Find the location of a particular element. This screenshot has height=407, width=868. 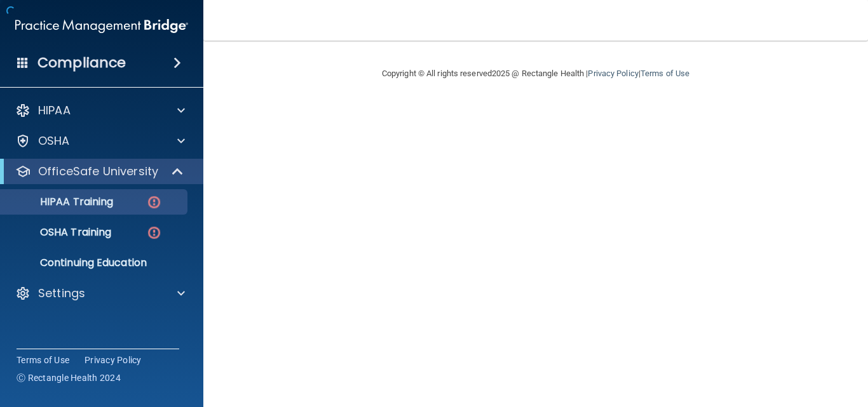

img: PMB logo is located at coordinates (101, 26).